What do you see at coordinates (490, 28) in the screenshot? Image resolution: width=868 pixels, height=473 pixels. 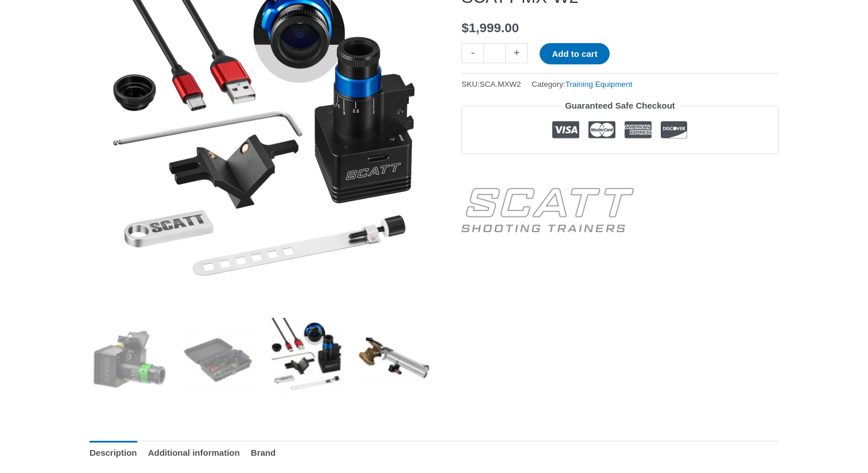 I see `bdi: 1,999.00` at bounding box center [490, 28].